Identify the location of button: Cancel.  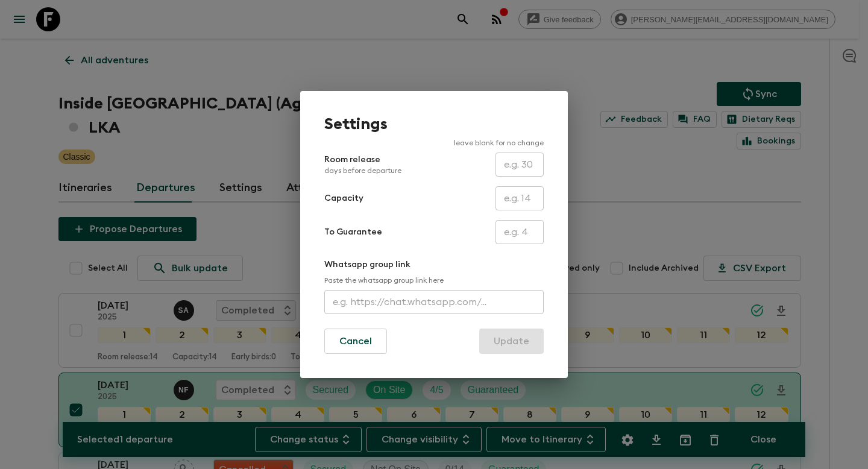
(356, 341).